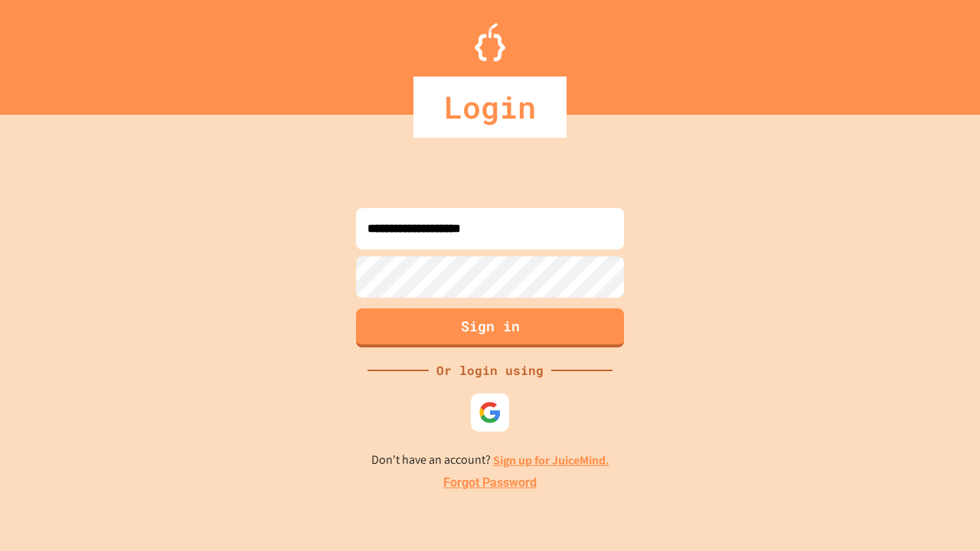 The height and width of the screenshot is (551, 980). What do you see at coordinates (490, 412) in the screenshot?
I see `img: google-icon.svg` at bounding box center [490, 412].